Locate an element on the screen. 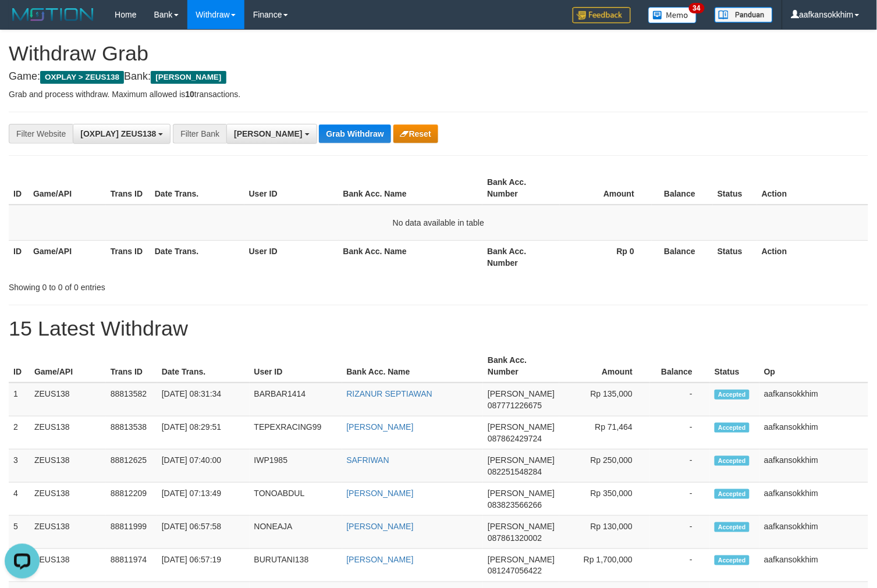  button: Reset is located at coordinates (415, 134).